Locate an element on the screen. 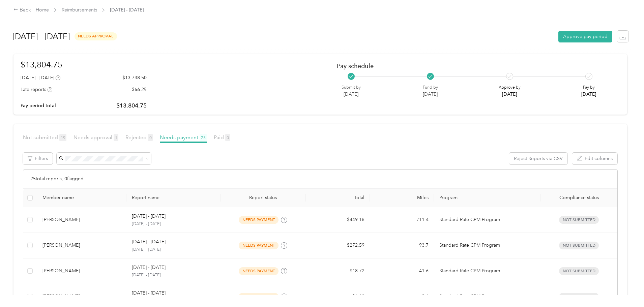 The width and height of the screenshot is (644, 307). button: Approve pay period is located at coordinates (585, 36).